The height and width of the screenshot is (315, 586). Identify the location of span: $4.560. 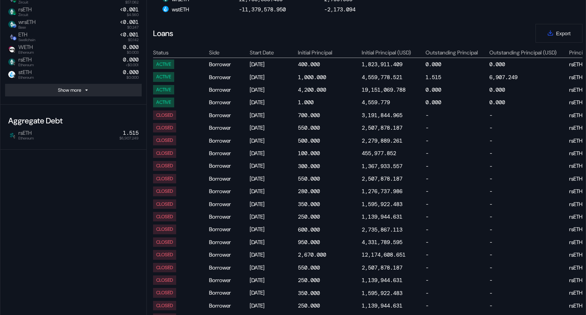
(133, 15).